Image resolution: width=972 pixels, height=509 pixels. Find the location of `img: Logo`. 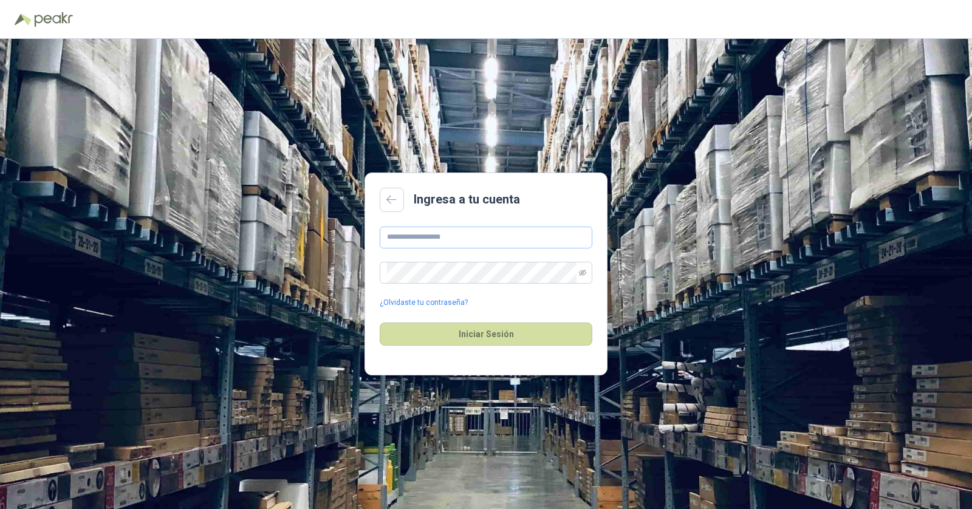

img: Logo is located at coordinates (23, 19).